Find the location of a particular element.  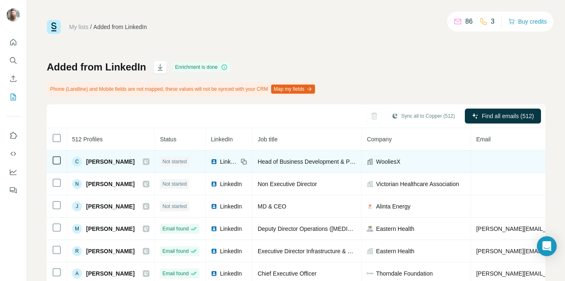

div: A is located at coordinates (77, 273).